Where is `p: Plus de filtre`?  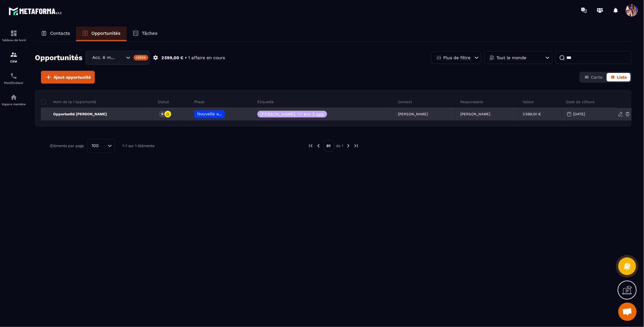 p: Plus de filtre is located at coordinates (457, 58).